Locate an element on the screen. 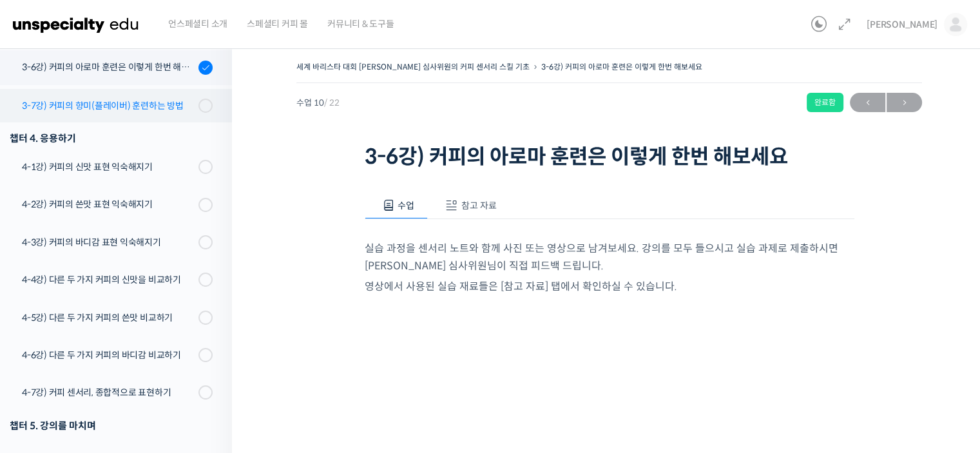 The image size is (980, 453). div: 4-3강) 커피의 바디감 표현 익숙해지기 is located at coordinates (108, 242).